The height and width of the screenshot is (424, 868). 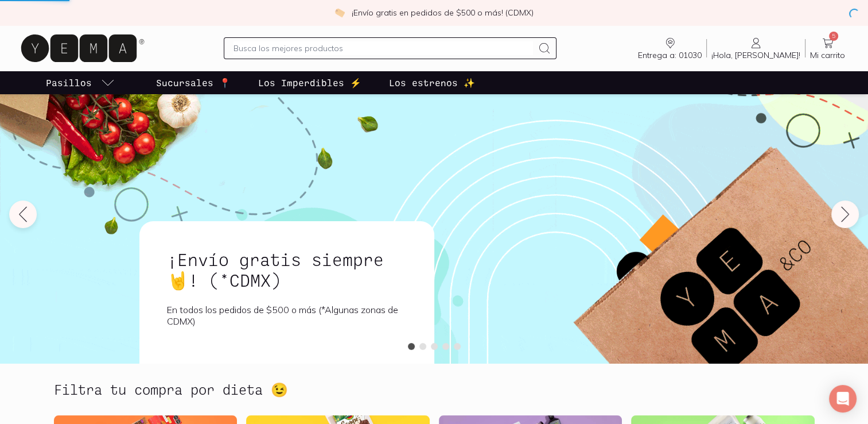 What do you see at coordinates (443, 13) in the screenshot?
I see `p: ¡Envío gratis en pedidos de $500 o más! (CDMX)` at bounding box center [443, 13].